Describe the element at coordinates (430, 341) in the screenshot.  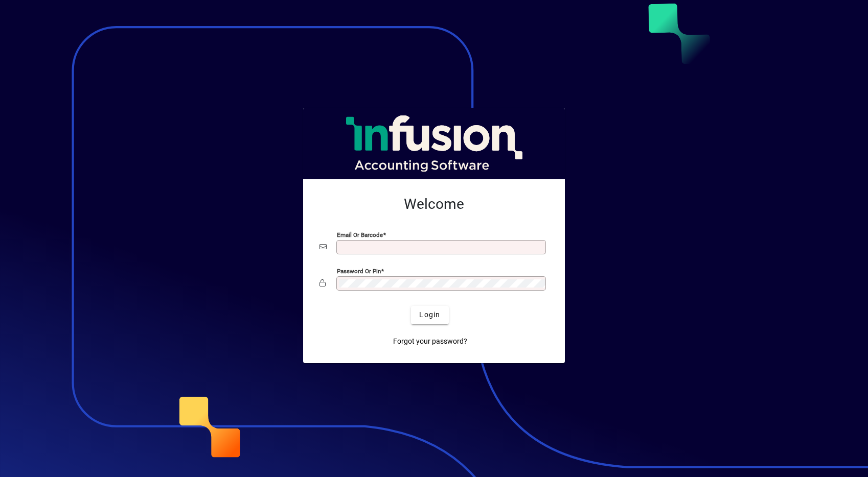
I see `span: Forgot your password?` at that location.